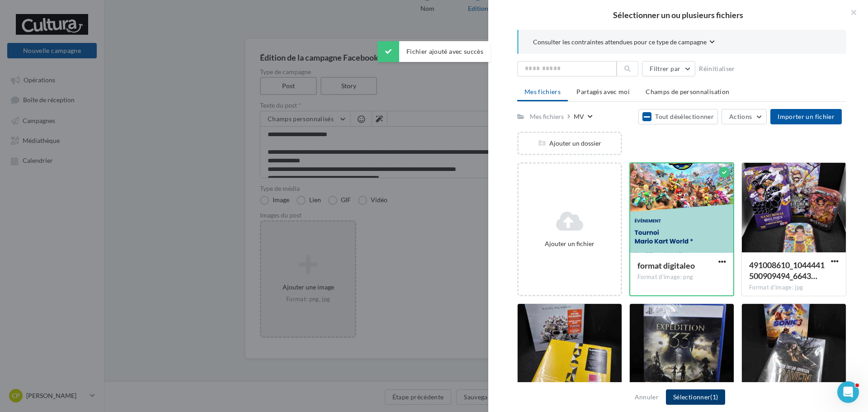 The height and width of the screenshot is (412, 868). I want to click on div: MV, so click(579, 117).